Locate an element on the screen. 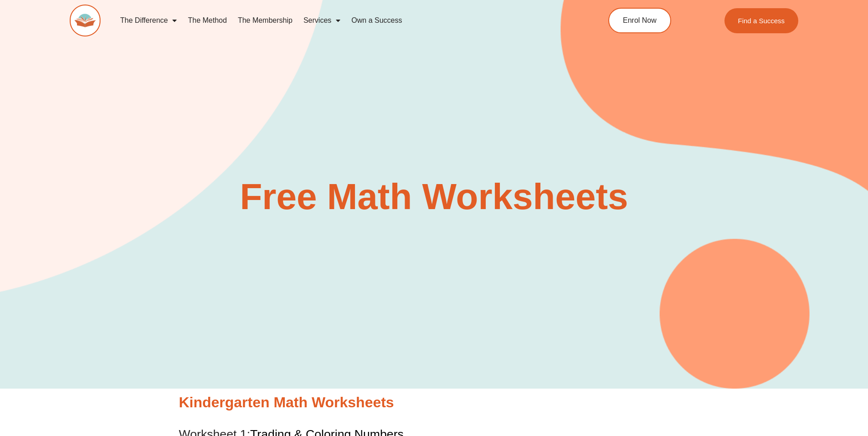  span: Find a Success is located at coordinates (761, 21).